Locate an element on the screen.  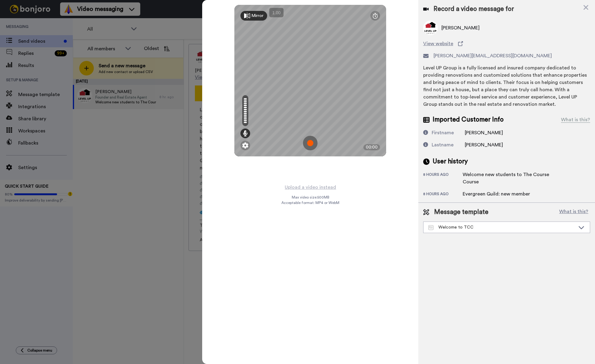
div: Firstname is located at coordinates (442, 133).